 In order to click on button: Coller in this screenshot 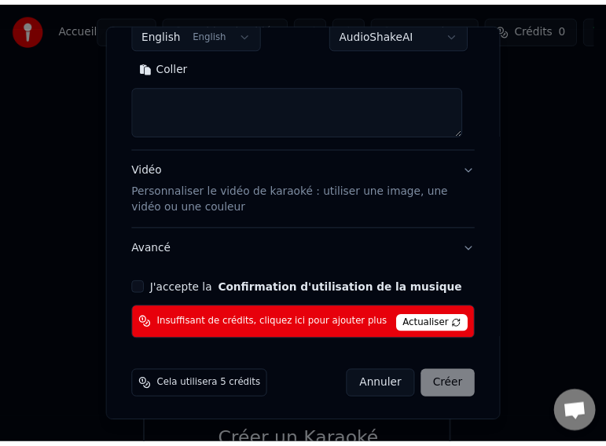, I will do `click(167, 66)`.